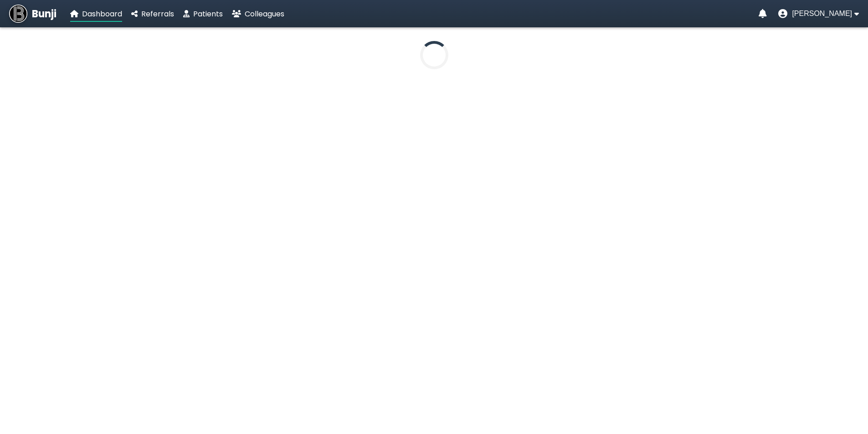 Image resolution: width=868 pixels, height=434 pixels. What do you see at coordinates (18, 13) in the screenshot?
I see `img: Bunji Dental Referral Management` at bounding box center [18, 13].